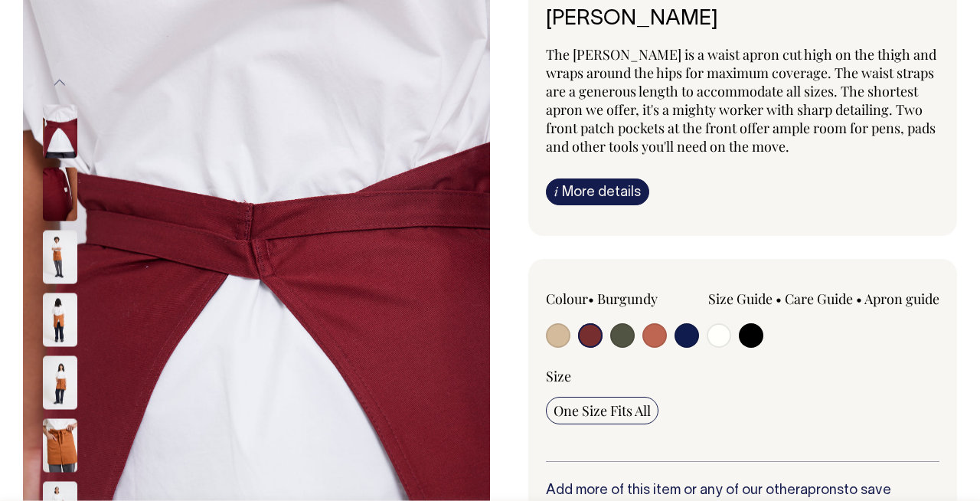 This screenshot has width=980, height=501. I want to click on span: One Size Fits All, so click(602, 410).